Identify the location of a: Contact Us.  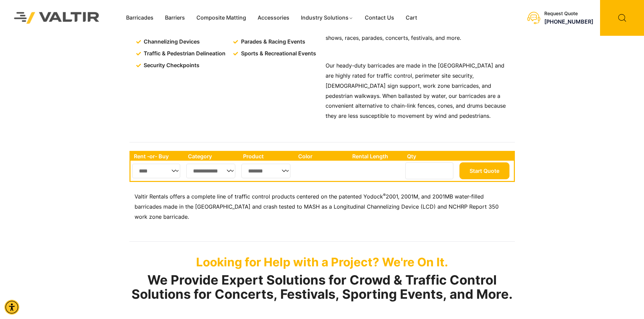
(379, 18).